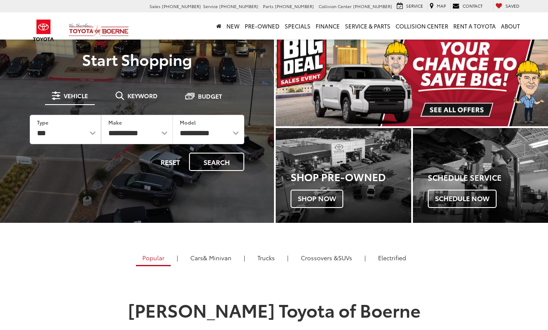 Image resolution: width=548 pixels, height=330 pixels. I want to click on a: Cars, so click(211, 258).